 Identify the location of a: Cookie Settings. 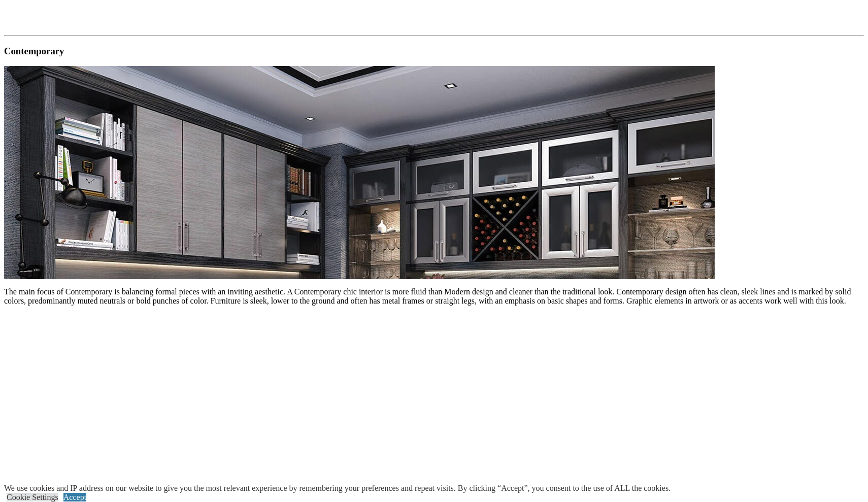
(33, 496).